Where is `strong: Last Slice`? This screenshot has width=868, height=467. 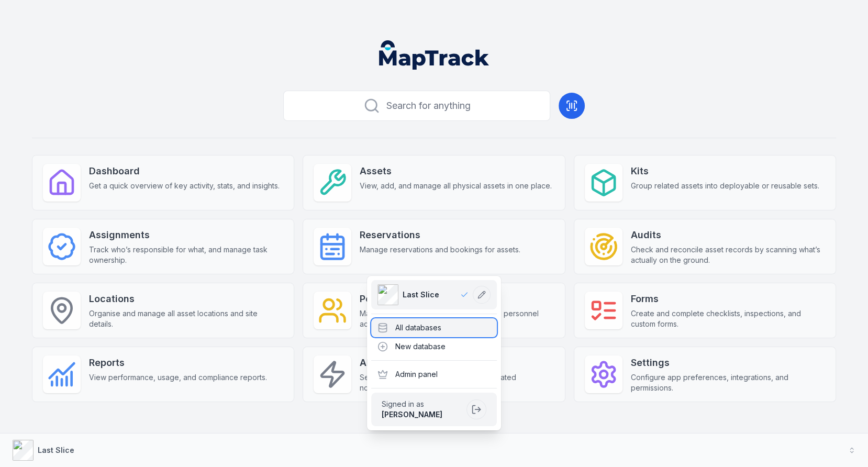 strong: Last Slice is located at coordinates (56, 450).